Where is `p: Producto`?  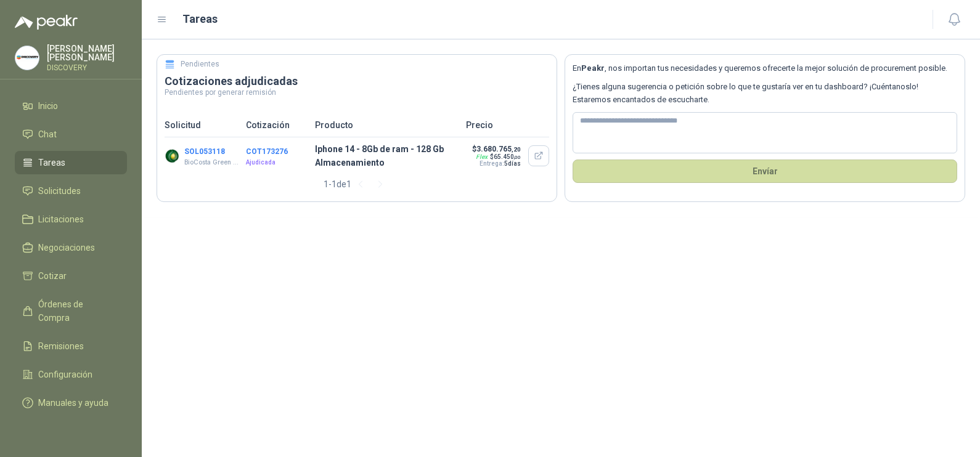 p: Producto is located at coordinates (387, 125).